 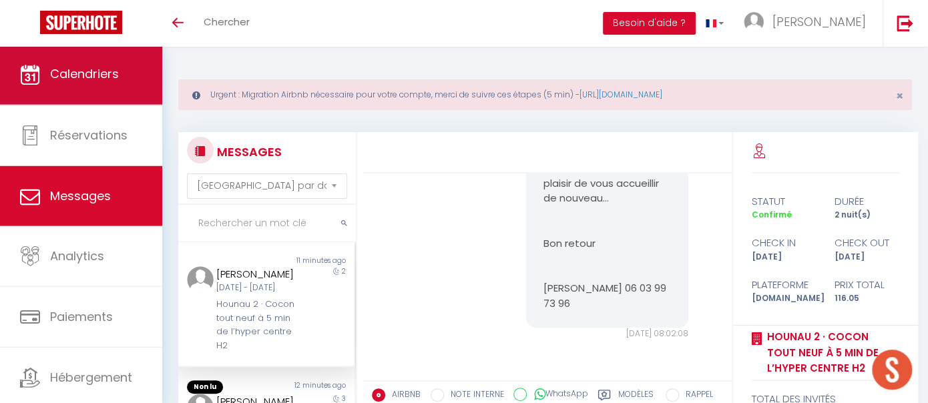 What do you see at coordinates (267, 224) in the screenshot?
I see `input: Rechercher un mot clé` at bounding box center [267, 224].